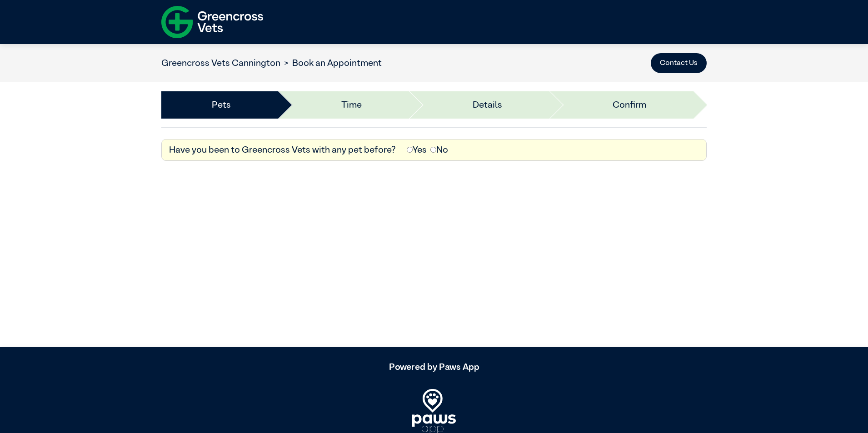 This screenshot has height=433, width=868. Describe the element at coordinates (331, 63) in the screenshot. I see `li: Book an Appointment` at that location.